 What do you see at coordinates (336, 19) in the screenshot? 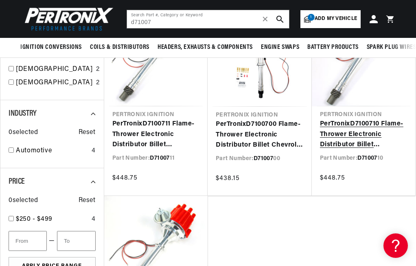
I see `span: Add my vehicle` at bounding box center [336, 19].